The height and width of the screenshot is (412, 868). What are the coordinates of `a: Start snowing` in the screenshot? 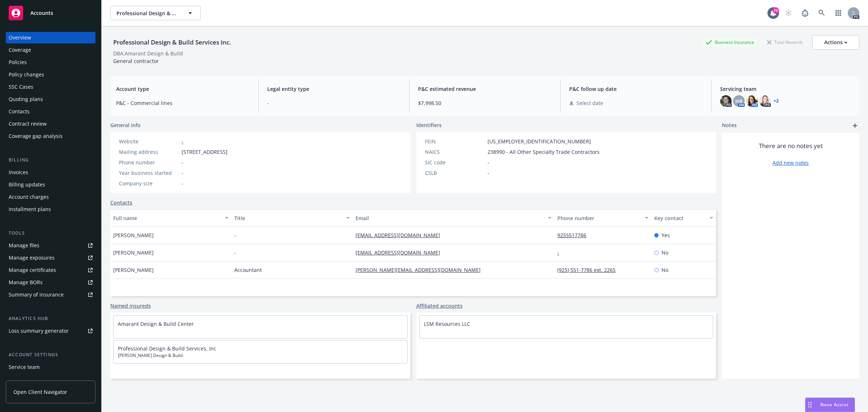 It's located at (788, 13).